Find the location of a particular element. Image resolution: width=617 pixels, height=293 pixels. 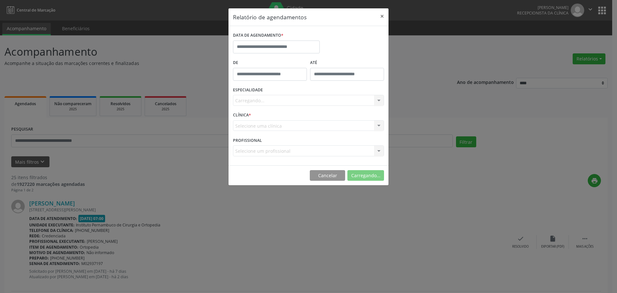

label: PROFISSIONAL is located at coordinates (247, 140).